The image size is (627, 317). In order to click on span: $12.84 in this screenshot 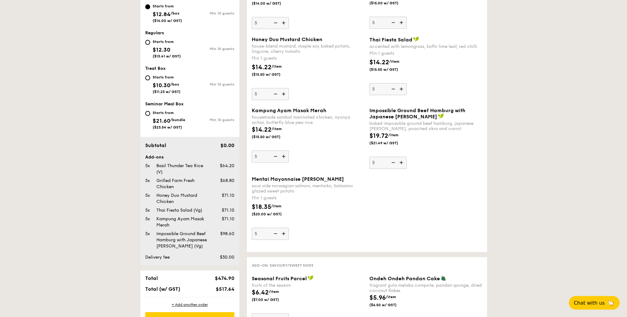, I will do `click(162, 14)`.